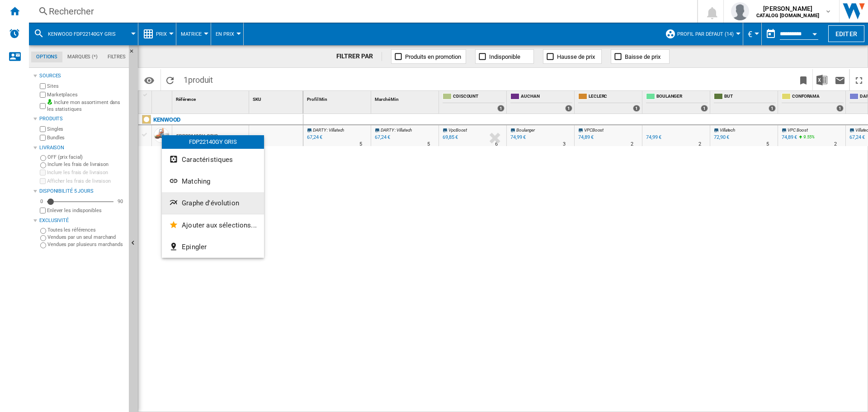  What do you see at coordinates (213, 181) in the screenshot?
I see `button: Matching` at bounding box center [213, 181].